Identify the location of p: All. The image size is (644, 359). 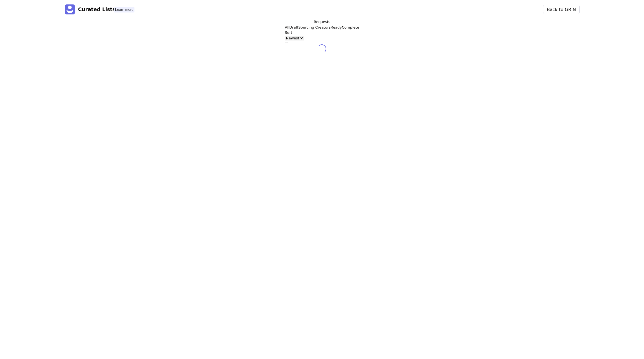
(287, 28).